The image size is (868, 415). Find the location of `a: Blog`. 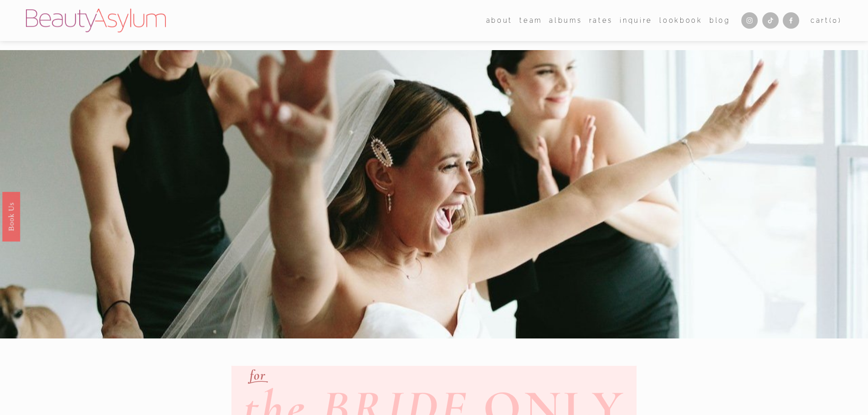

a: Blog is located at coordinates (720, 20).